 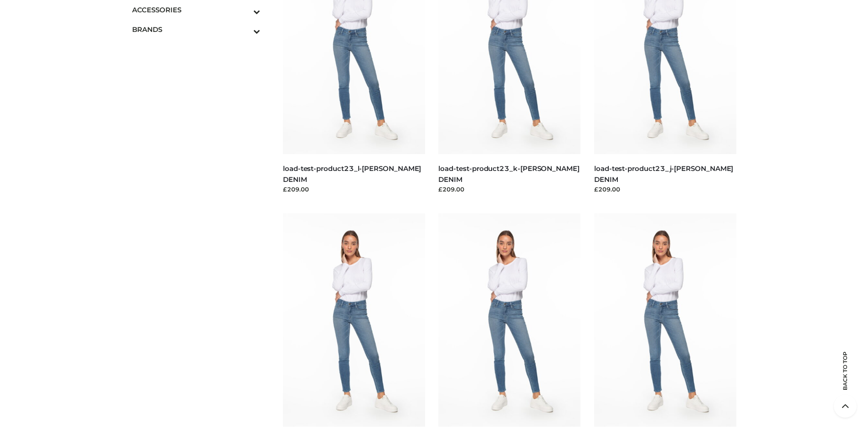 I want to click on button: Toggle Submenu, so click(x=244, y=29).